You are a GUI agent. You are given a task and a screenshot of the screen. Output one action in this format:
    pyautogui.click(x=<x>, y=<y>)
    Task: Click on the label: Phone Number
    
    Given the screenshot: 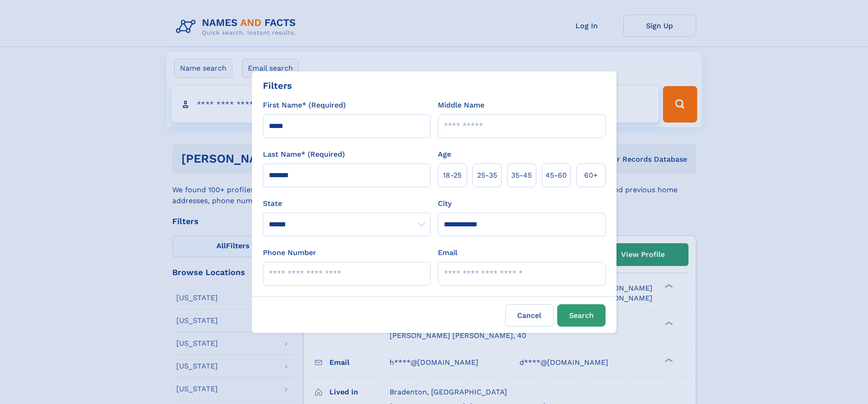 What is the action you would take?
    pyautogui.click(x=290, y=252)
    